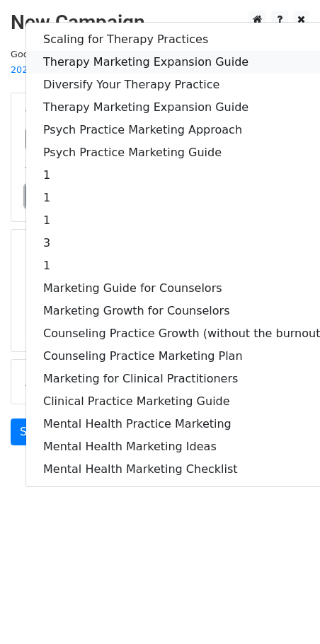  Describe the element at coordinates (101, 62) in the screenshot. I see `small: Google Sheet:` at that location.